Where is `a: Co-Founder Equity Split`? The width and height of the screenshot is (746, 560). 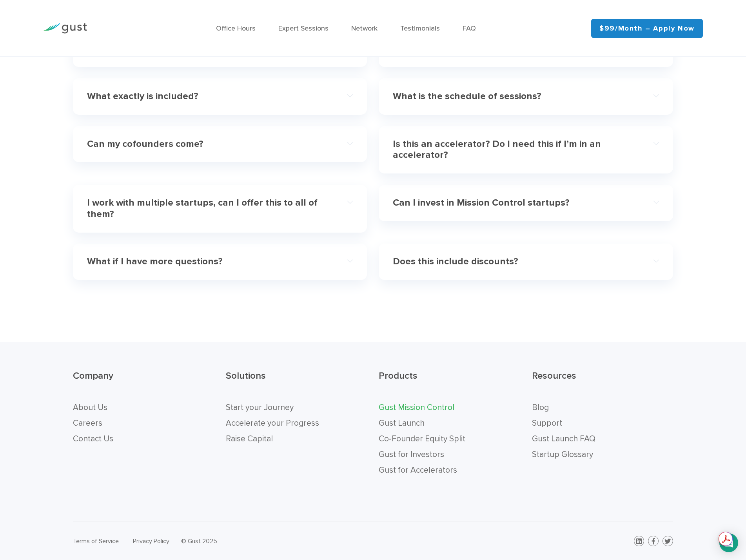 a: Co-Founder Equity Split is located at coordinates (422, 439).